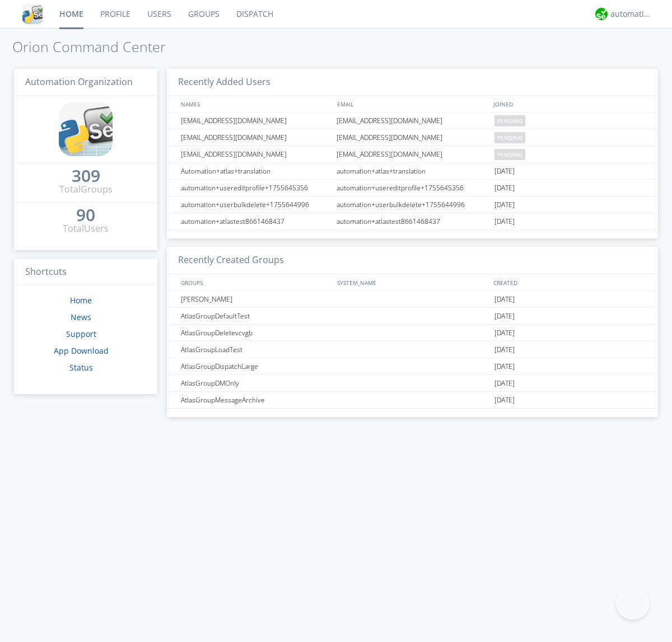  Describe the element at coordinates (256, 350) in the screenshot. I see `div: AtlasGroupLoadTest` at that location.